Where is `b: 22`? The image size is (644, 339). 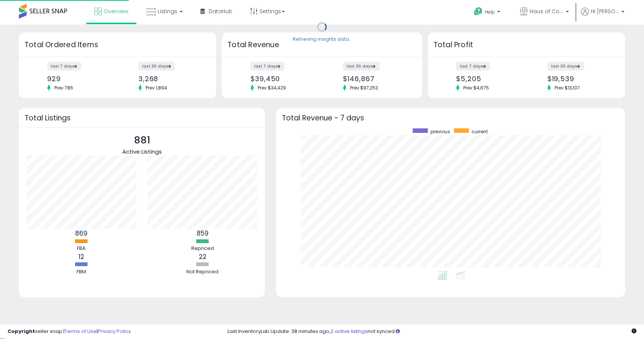 b: 22 is located at coordinates (203, 257).